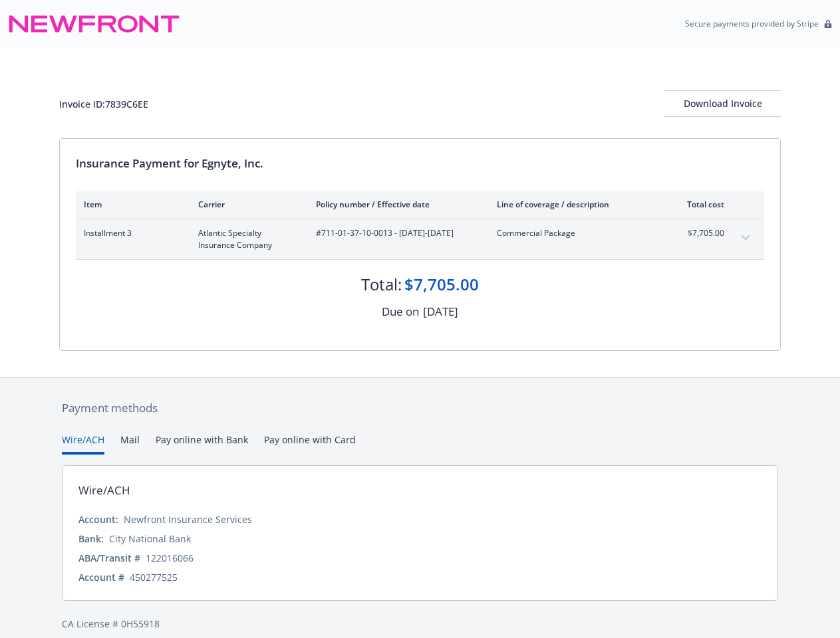 Image resolution: width=840 pixels, height=638 pixels. I want to click on div: Due on, so click(400, 312).